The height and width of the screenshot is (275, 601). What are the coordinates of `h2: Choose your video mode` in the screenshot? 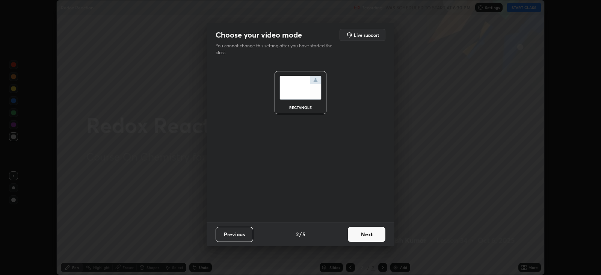 It's located at (259, 35).